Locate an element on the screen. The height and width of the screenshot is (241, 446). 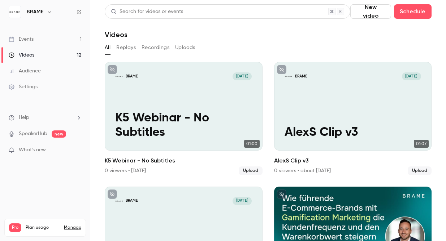
span: Plan usage is located at coordinates (43, 228).